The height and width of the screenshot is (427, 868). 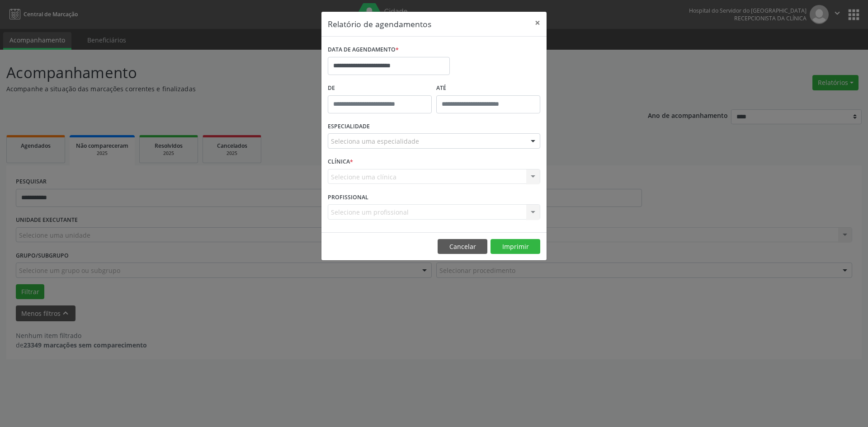 What do you see at coordinates (340, 162) in the screenshot?
I see `label: CLÍNICA` at bounding box center [340, 162].